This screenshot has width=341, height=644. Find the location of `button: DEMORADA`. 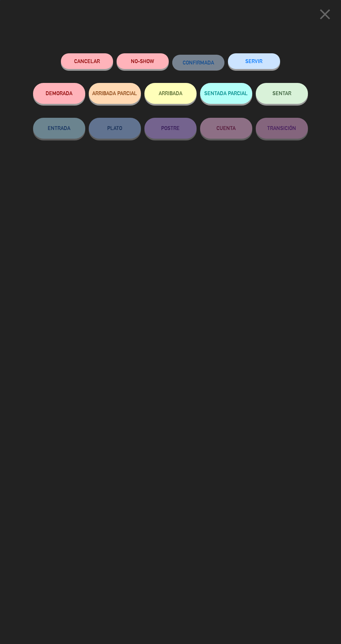

button: DEMORADA is located at coordinates (59, 94).